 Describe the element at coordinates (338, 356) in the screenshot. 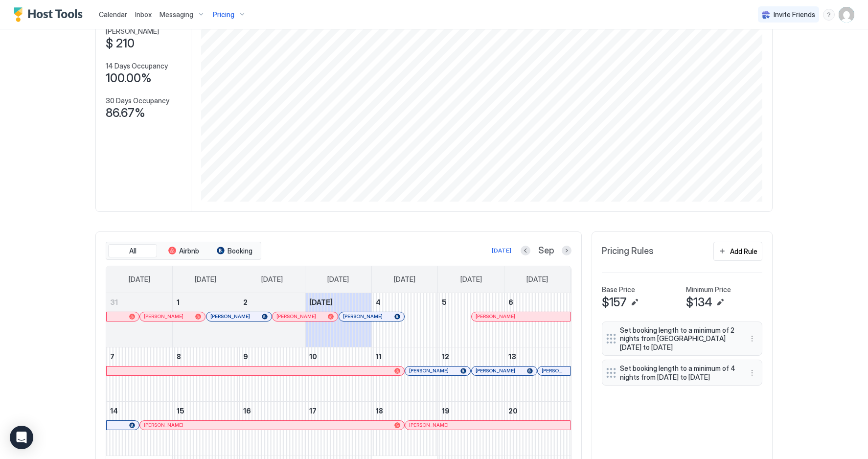

I see `a: September 10, 2025` at that location.